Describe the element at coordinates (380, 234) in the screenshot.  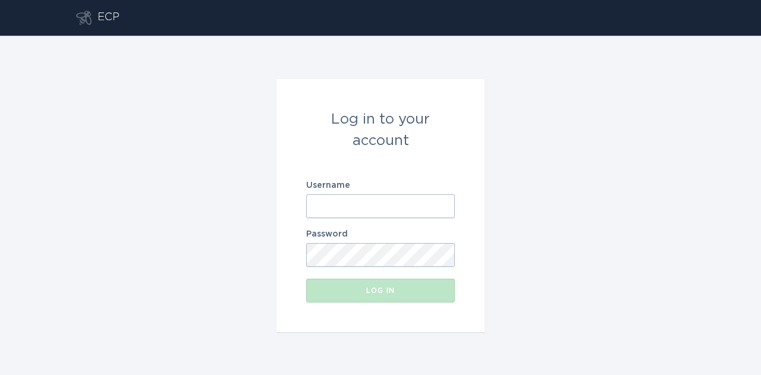
I see `label: Password` at that location.